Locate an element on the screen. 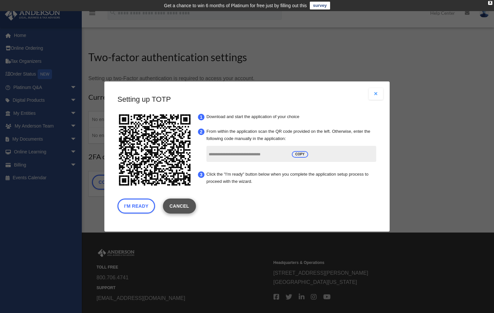 This screenshot has height=313, width=494. span: COPY is located at coordinates (300, 155).